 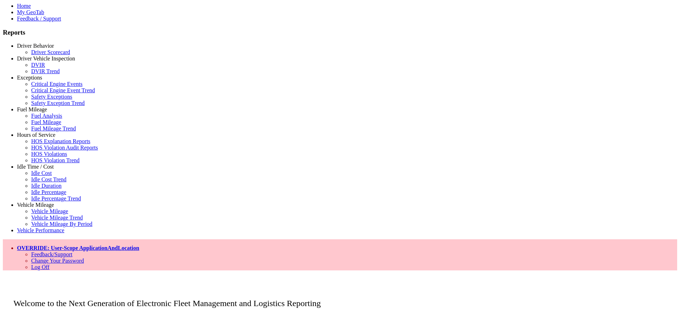 I want to click on a: Fuel Analysis, so click(x=47, y=116).